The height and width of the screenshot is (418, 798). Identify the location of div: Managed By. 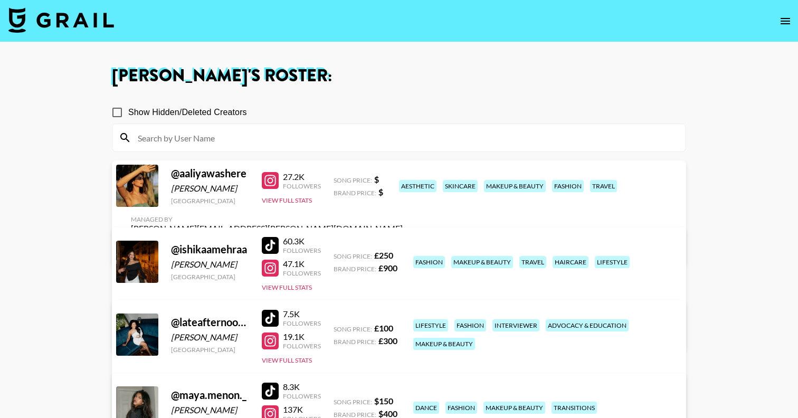
(266, 219).